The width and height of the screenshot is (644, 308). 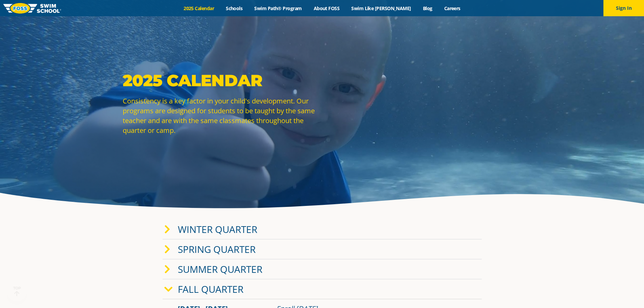 I want to click on strong: 2025 Calendar, so click(x=192, y=81).